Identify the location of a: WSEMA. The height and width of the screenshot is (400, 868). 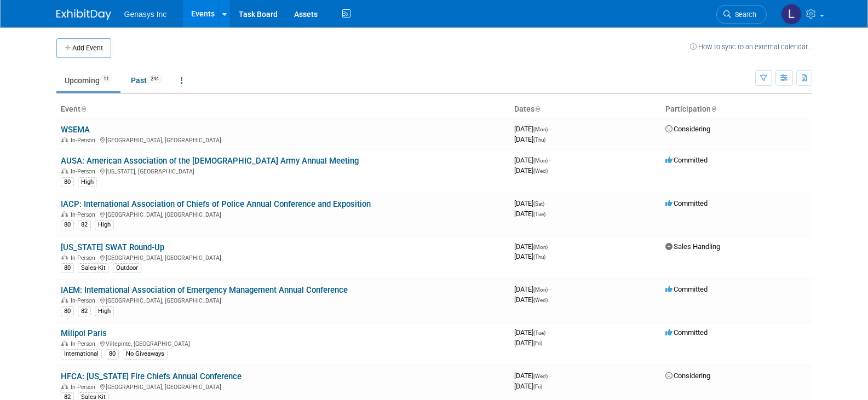
(75, 130).